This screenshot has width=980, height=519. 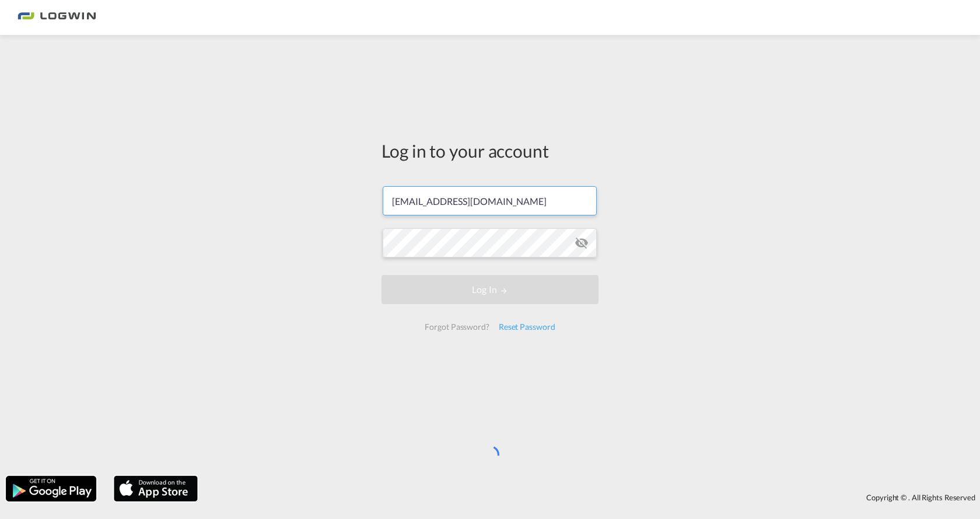 I want to click on div: Reset Password, so click(x=527, y=326).